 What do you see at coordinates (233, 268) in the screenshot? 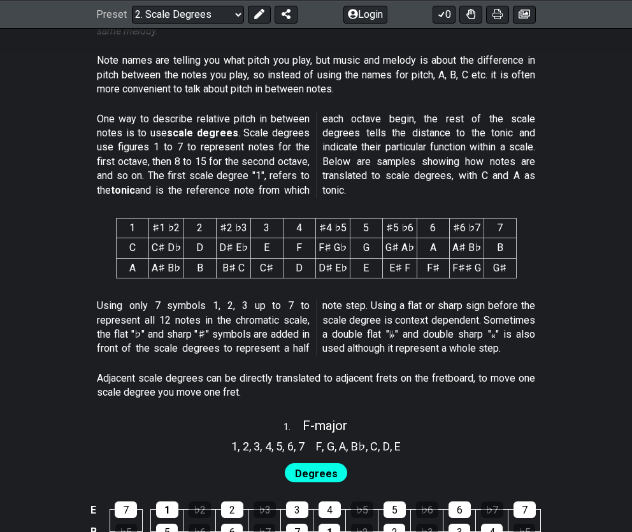
I see `td: B♯ C` at bounding box center [233, 268].